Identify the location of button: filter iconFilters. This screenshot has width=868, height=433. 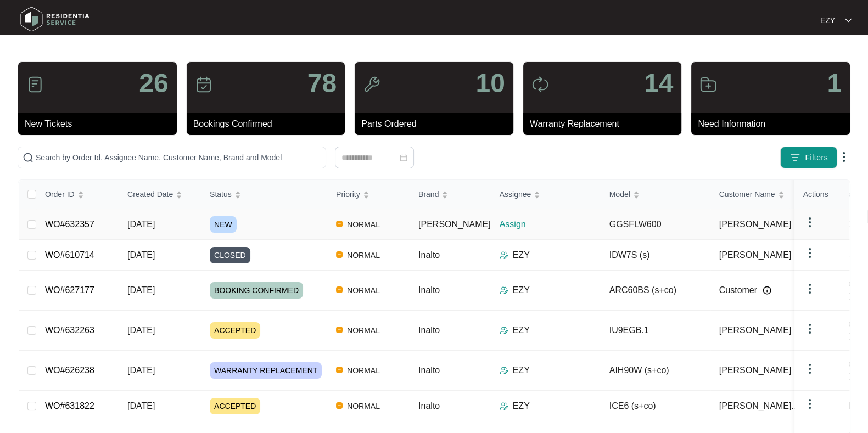
(809, 158).